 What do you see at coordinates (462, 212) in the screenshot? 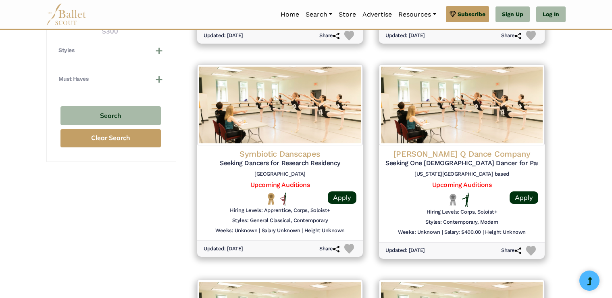
I see `h6: Hiring Levels: Corps, Soloist+` at bounding box center [462, 212].